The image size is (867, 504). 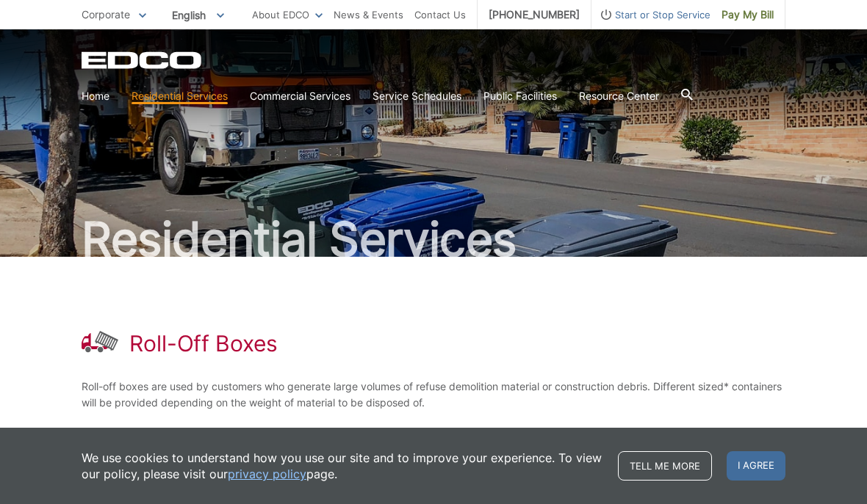 What do you see at coordinates (747, 15) in the screenshot?
I see `span: Pay My Bill` at bounding box center [747, 15].